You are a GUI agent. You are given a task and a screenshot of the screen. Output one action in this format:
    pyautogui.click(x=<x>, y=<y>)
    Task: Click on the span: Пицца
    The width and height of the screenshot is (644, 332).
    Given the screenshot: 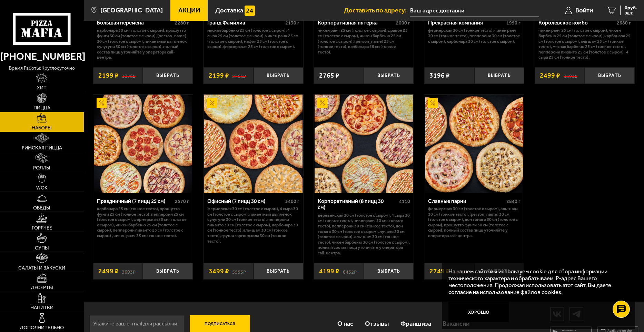 What is the action you would take?
    pyautogui.click(x=42, y=108)
    